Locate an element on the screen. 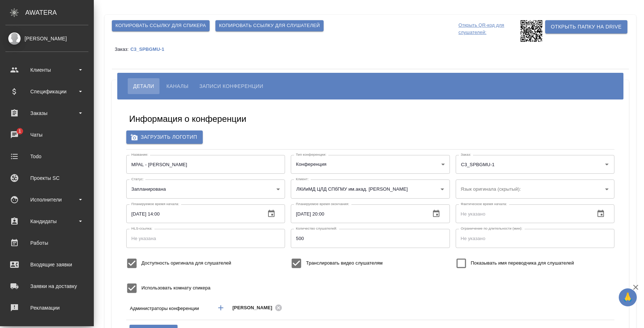 This screenshot has height=328, width=644. span: Доступность оригинала для слушателей is located at coordinates (186, 263).